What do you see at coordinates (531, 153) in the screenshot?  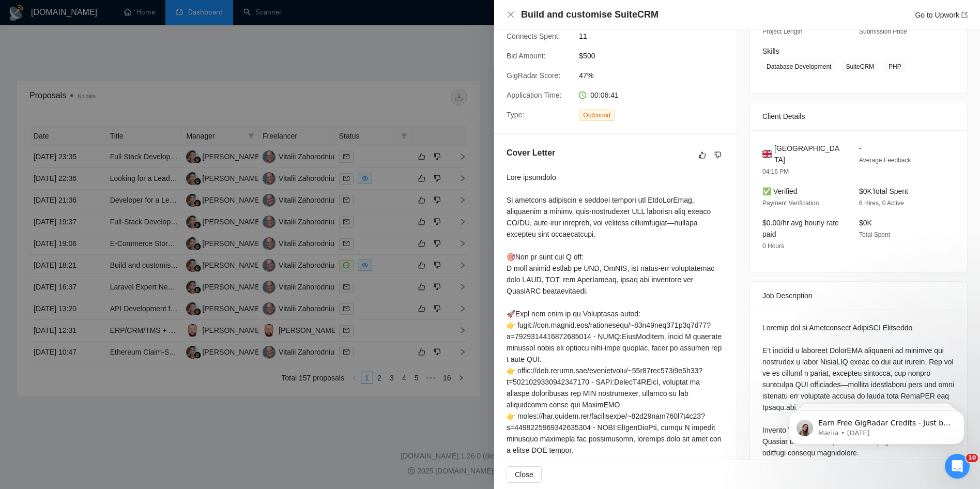 I see `h5: Cover Letter` at bounding box center [531, 153].